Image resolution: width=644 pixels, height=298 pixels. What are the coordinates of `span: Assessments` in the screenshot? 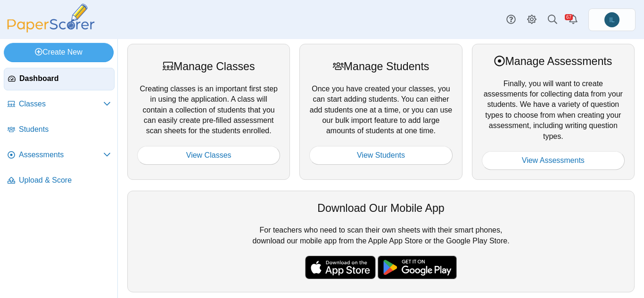 It's located at (61, 155).